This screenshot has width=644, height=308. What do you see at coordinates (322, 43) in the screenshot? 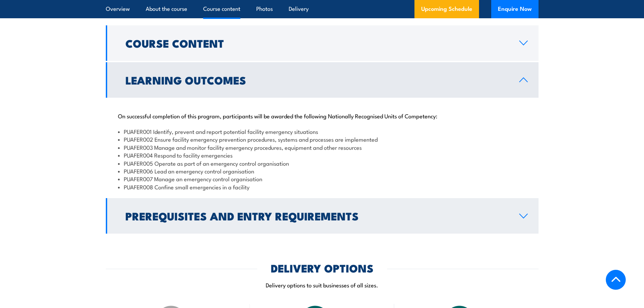
I see `a: Course Content` at bounding box center [322, 43].